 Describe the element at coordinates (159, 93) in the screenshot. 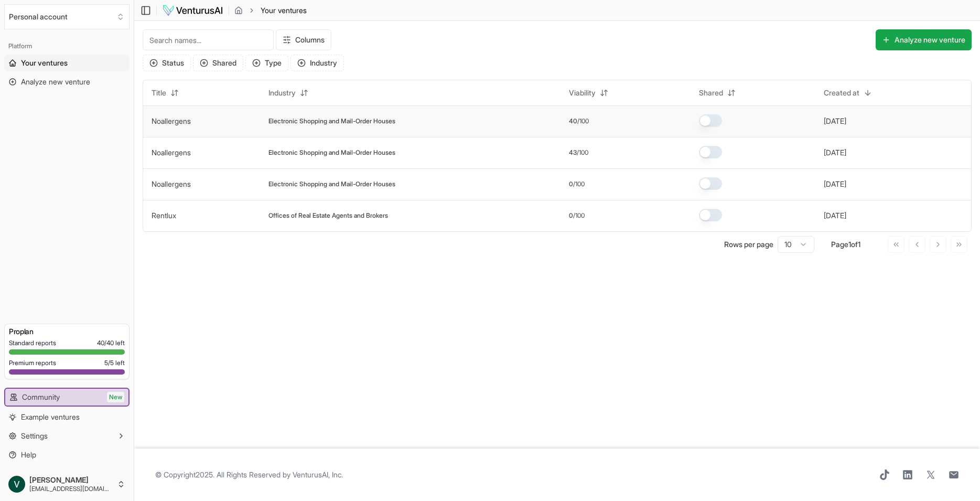

I see `span: Title` at that location.